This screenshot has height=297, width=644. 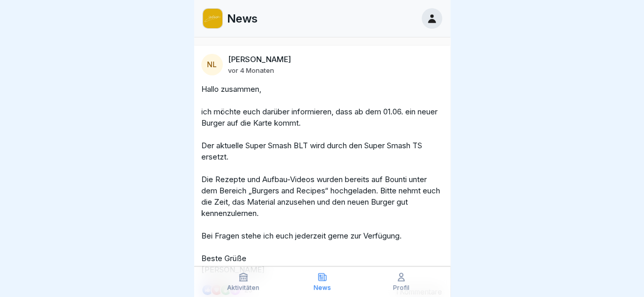 What do you see at coordinates (243, 288) in the screenshot?
I see `p: Aktivitäten` at bounding box center [243, 288].